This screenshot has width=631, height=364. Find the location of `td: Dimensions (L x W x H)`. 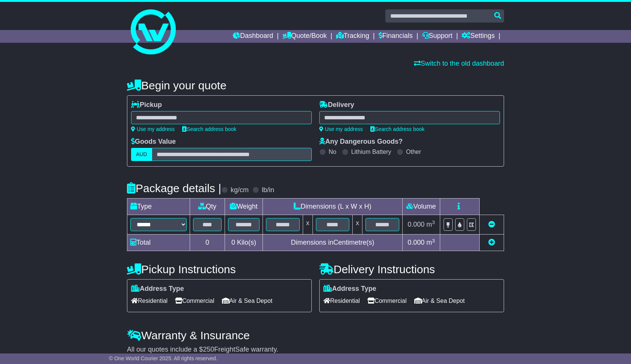

td: Dimensions (L x W x H) is located at coordinates (332, 207).